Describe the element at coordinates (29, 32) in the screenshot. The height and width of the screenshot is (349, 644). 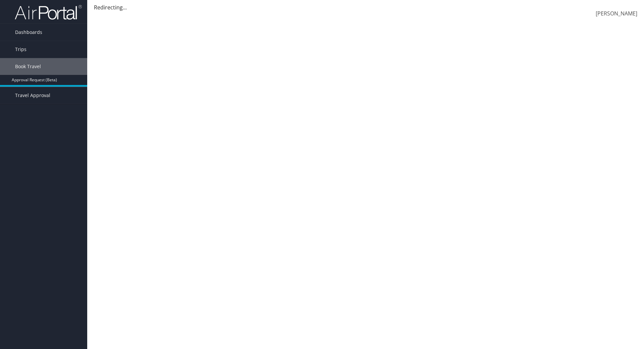
I see `span: Dashboards` at that location.